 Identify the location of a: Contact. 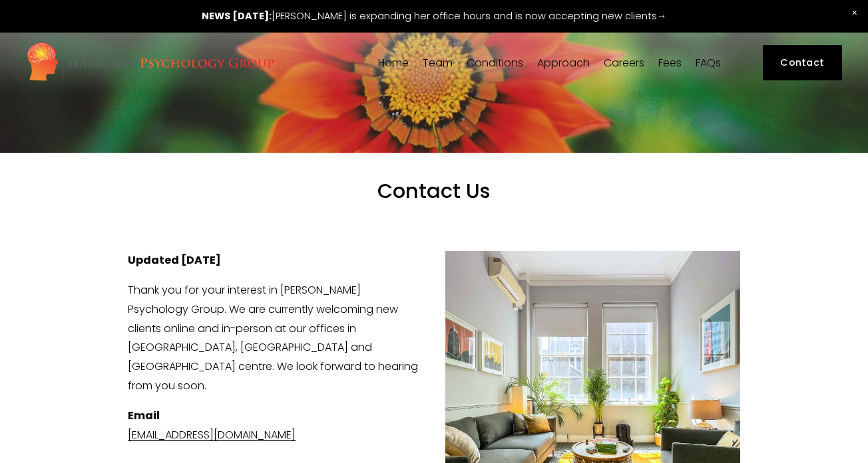
(801, 62).